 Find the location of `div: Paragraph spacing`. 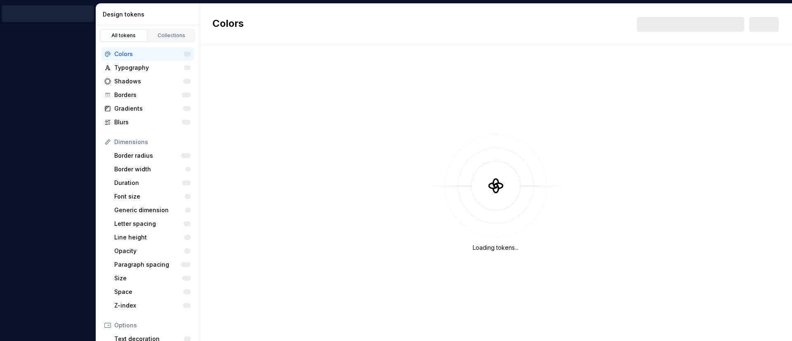

div: Paragraph spacing is located at coordinates (148, 264).